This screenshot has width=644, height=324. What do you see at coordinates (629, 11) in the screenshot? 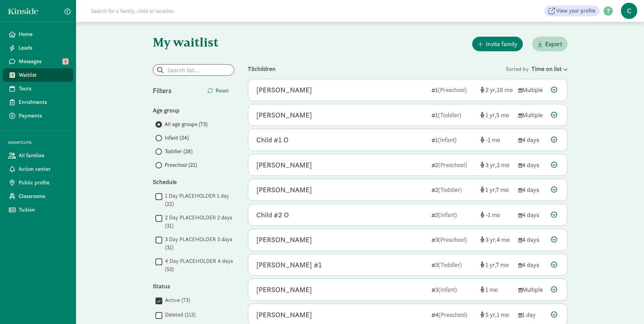
I see `span: C` at bounding box center [629, 11].